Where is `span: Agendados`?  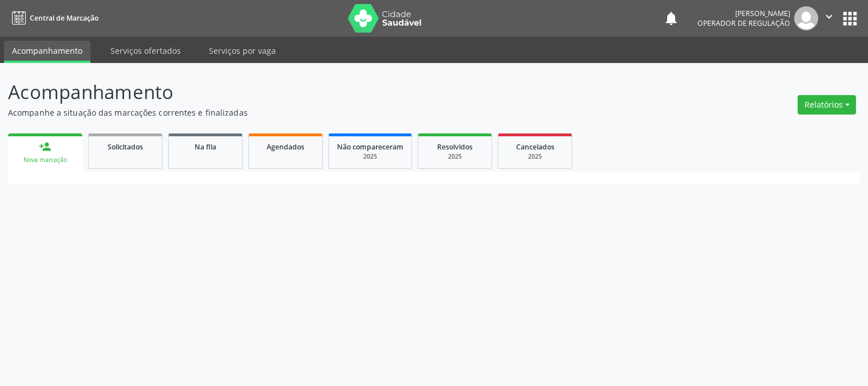 span: Agendados is located at coordinates (285, 146).